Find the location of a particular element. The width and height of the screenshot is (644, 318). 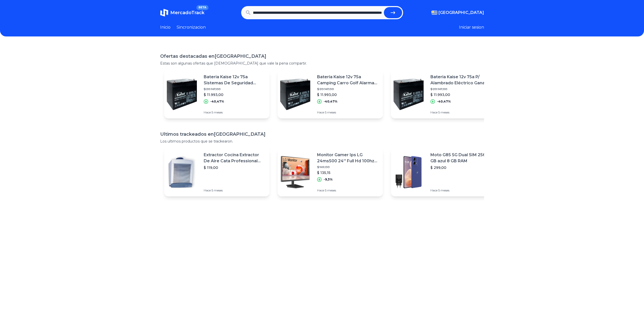

p: $ 299,00 is located at coordinates (461, 167).